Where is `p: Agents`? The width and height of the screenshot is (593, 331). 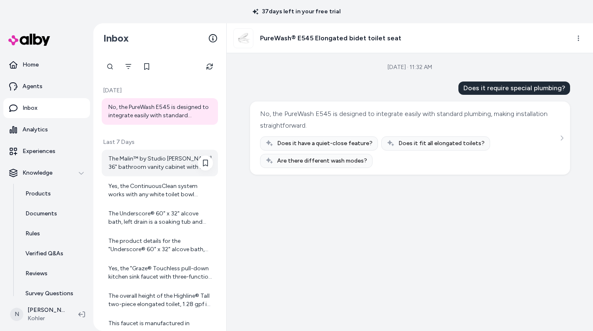 p: Agents is located at coordinates (32, 87).